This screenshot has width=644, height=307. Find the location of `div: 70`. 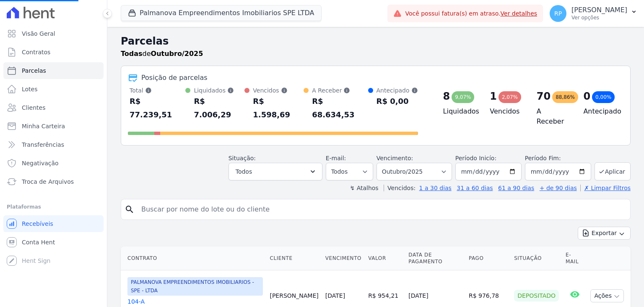

div: 70 is located at coordinates (544, 96).